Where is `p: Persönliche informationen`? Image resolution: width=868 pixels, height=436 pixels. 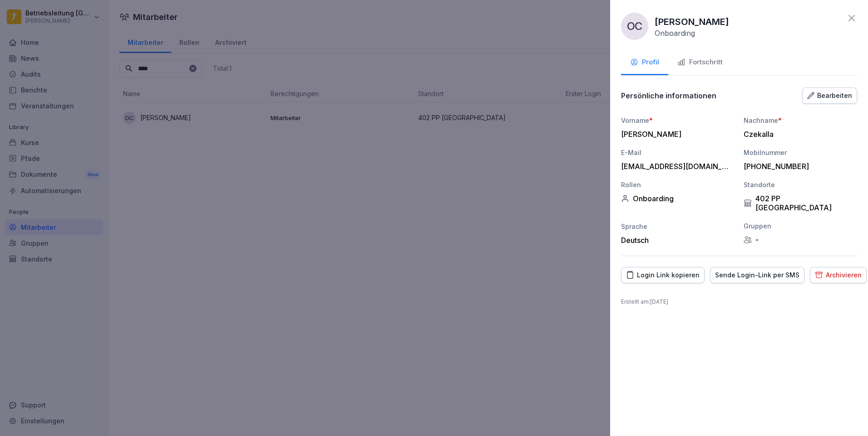
p: Persönliche informationen is located at coordinates (668, 96).